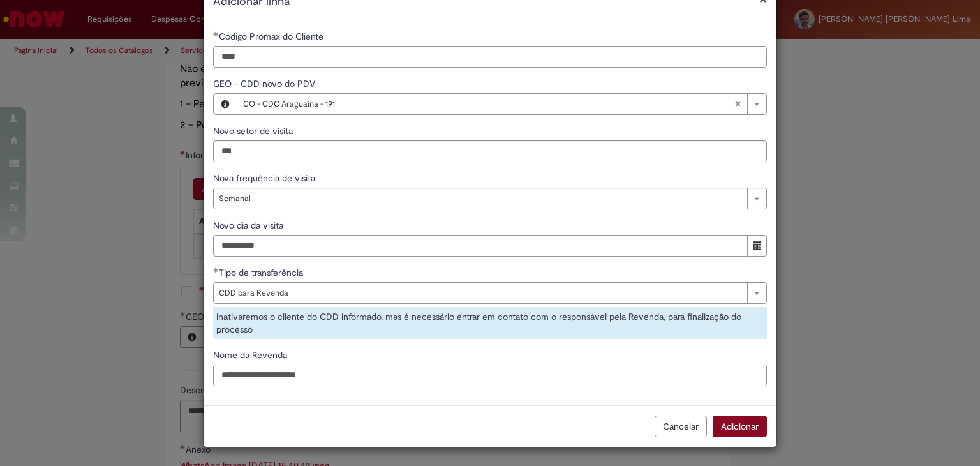  What do you see at coordinates (272, 36) in the screenshot?
I see `span: Código Promax do Cliente` at bounding box center [272, 36].